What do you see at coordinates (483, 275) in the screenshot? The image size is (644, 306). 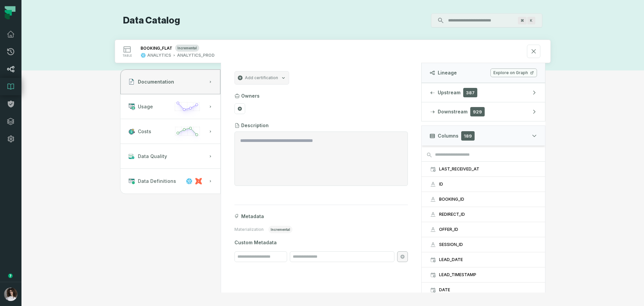 I see `button: LEAD_TIMESTAMP` at bounding box center [483, 275].